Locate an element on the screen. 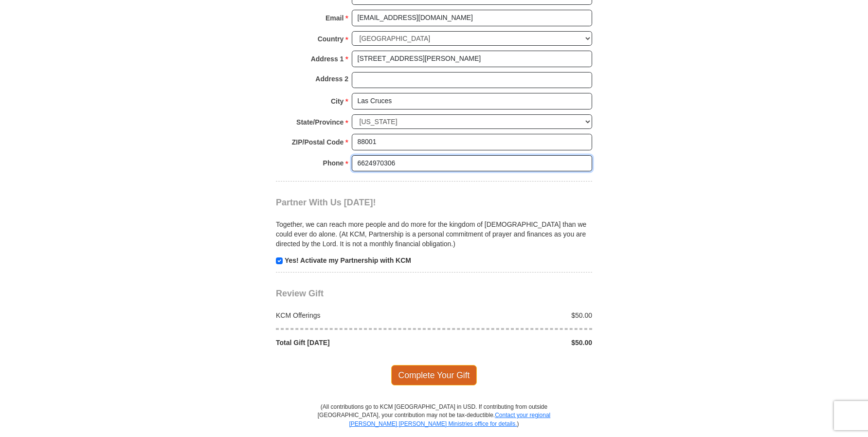 This screenshot has height=437, width=868. strong: Address 2 is located at coordinates (332, 79).